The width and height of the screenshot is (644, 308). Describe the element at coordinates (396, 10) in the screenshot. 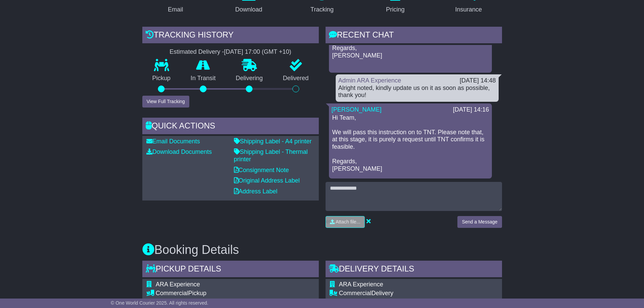

I see `div: Pricing` at that location.